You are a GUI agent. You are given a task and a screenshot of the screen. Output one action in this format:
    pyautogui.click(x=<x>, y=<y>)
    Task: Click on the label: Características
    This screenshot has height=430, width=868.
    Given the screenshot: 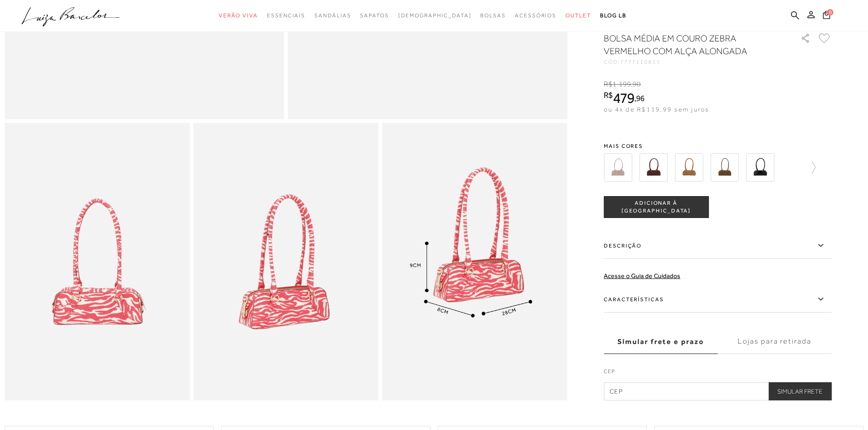 What is the action you would take?
    pyautogui.click(x=717, y=299)
    